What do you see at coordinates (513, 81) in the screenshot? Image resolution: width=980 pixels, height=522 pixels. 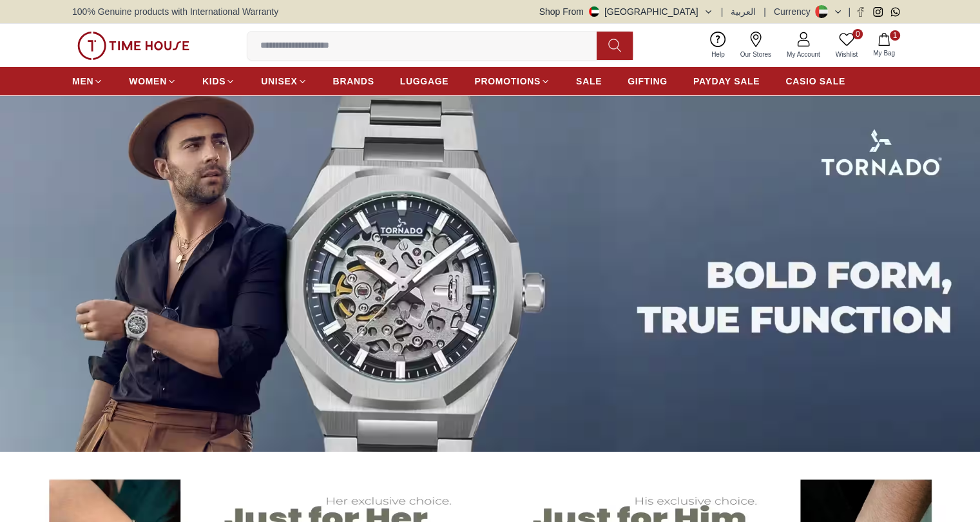 I see `a: PROMOTIONS` at bounding box center [513, 81].